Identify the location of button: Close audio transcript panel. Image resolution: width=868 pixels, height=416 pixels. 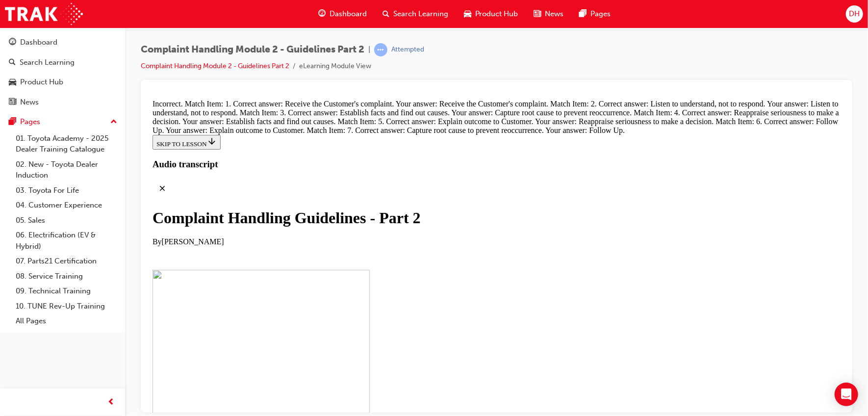
(14, 93).